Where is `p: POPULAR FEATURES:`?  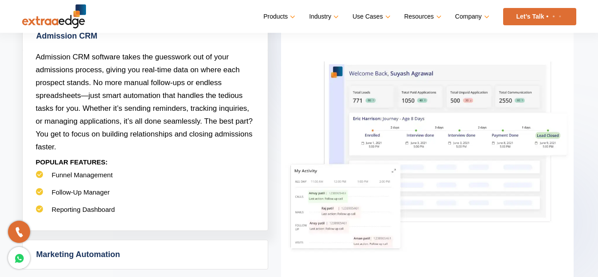
p: POPULAR FEATURES: is located at coordinates (145, 162).